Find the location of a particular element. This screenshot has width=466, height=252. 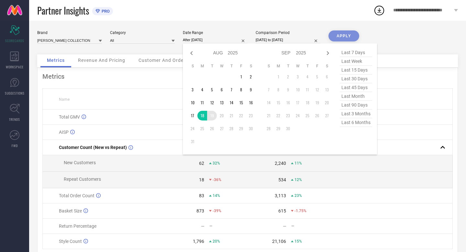

td: Sun Aug 17 2025 is located at coordinates (193, 116).